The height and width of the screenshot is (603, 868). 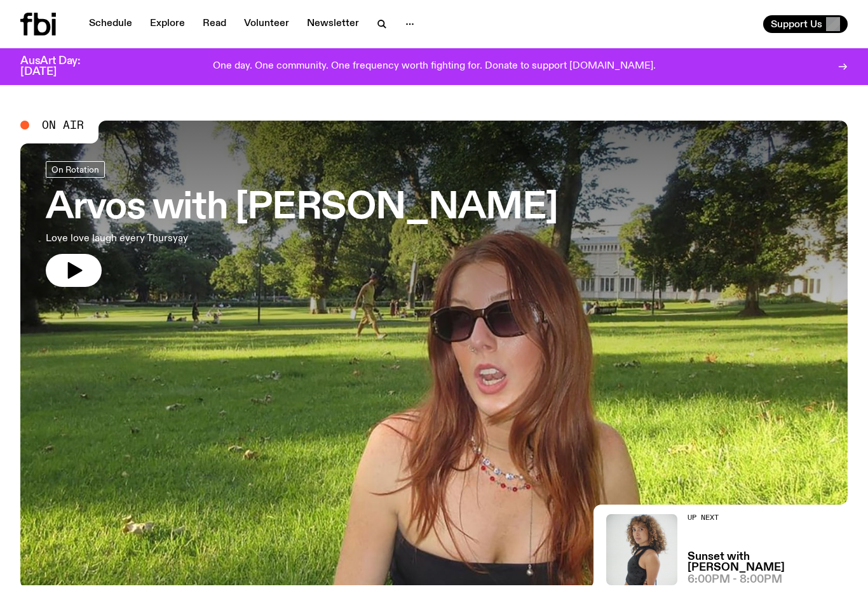 I want to click on a: Newsletter, so click(x=333, y=24).